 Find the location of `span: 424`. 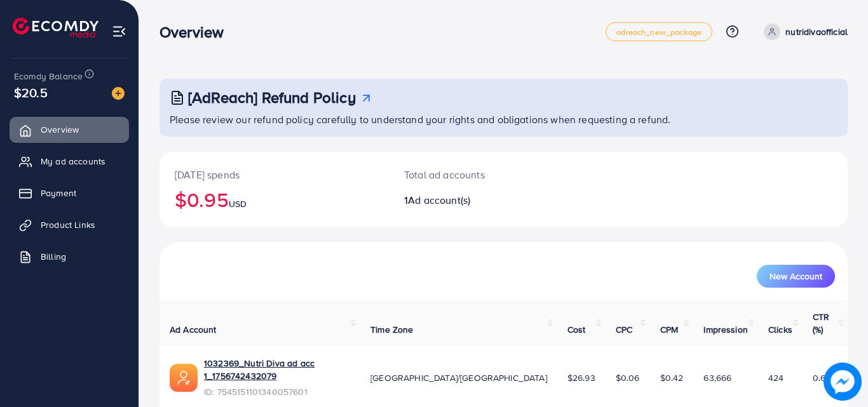

span: 424 is located at coordinates (776, 378).